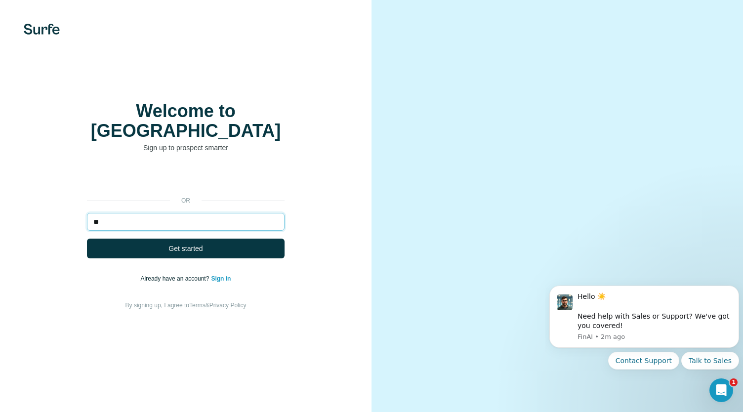 The height and width of the screenshot is (412, 743). Describe the element at coordinates (99, 86) in the screenshot. I see `div: Quick reply options` at that location.